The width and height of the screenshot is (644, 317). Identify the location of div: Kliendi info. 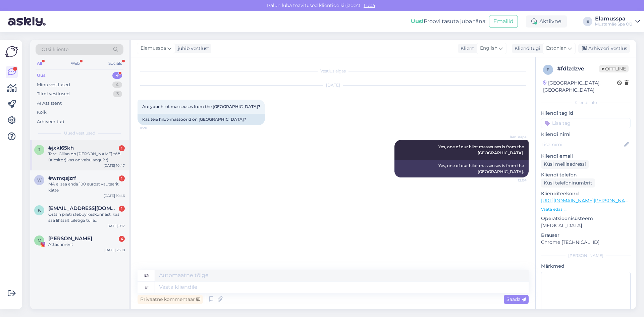
(586, 103).